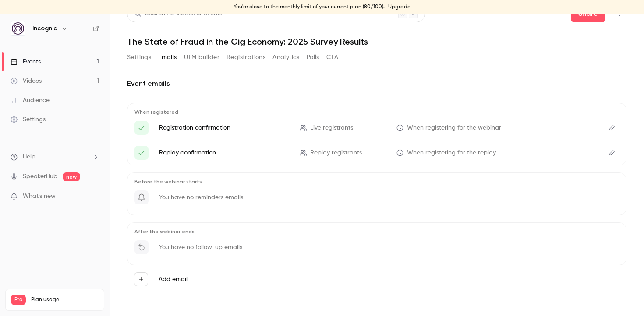 Image resolution: width=644 pixels, height=316 pixels. What do you see at coordinates (139, 57) in the screenshot?
I see `button: Settings` at bounding box center [139, 57].